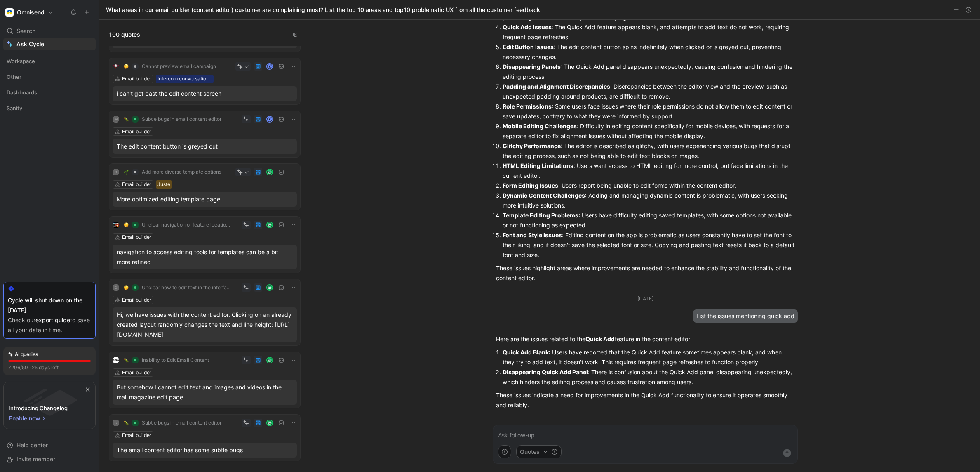 The height and width of the screenshot is (472, 980). What do you see at coordinates (649, 357) in the screenshot?
I see `p: : Users have reported that the Quick Add feature sometimes appears blank, and when they try to ad...` at bounding box center [649, 357].